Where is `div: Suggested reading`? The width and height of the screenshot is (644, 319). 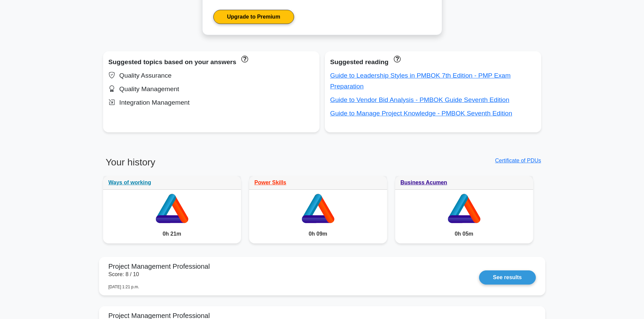 div: Suggested reading is located at coordinates (433, 62).